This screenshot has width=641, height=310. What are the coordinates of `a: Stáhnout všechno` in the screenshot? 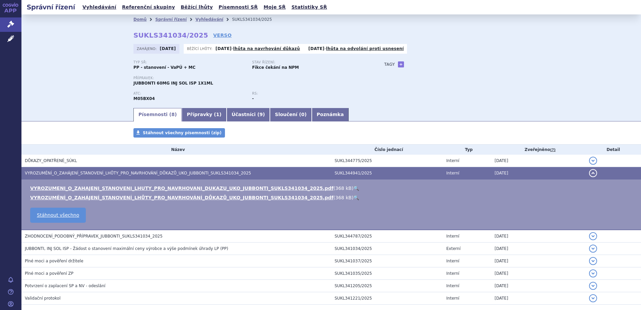 It's located at (58, 215).